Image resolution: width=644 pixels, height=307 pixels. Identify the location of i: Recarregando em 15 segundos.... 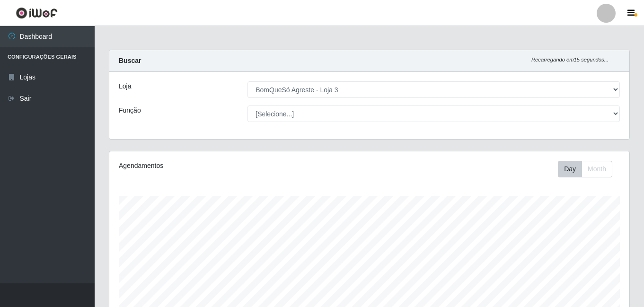
(569, 60).